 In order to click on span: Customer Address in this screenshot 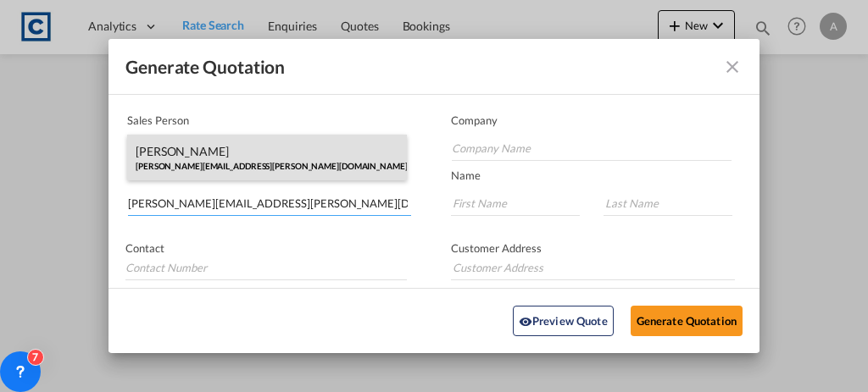, I will do `click(496, 248)`.